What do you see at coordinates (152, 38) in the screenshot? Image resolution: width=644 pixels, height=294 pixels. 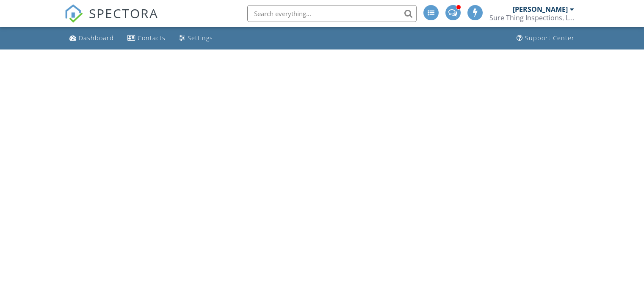 I see `div: Contacts` at bounding box center [152, 38].